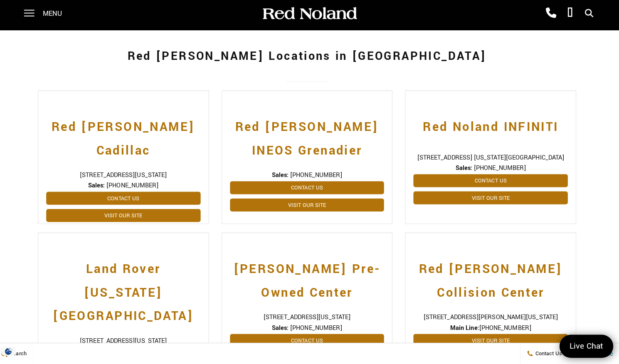  Describe the element at coordinates (14, 351) in the screenshot. I see `img: Opt-Out Icon` at that location.